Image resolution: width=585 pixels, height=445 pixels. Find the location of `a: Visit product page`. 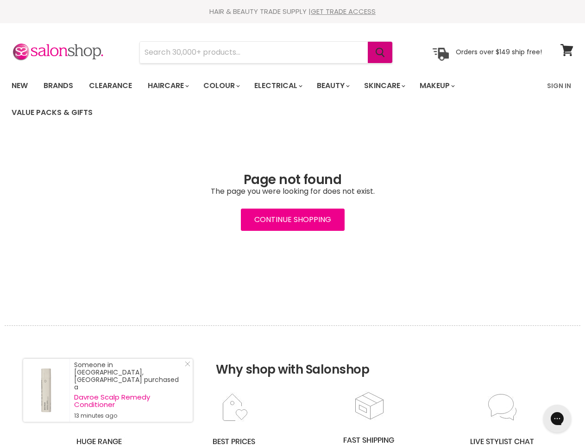

a: Visit product page is located at coordinates (46, 390).